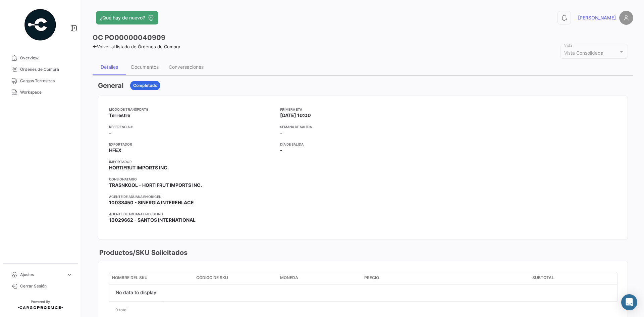 Image resolution: width=644 pixels, height=317 pixels. I want to click on span: 10038450 - SINERGIA INTERENLACE, so click(151, 202).